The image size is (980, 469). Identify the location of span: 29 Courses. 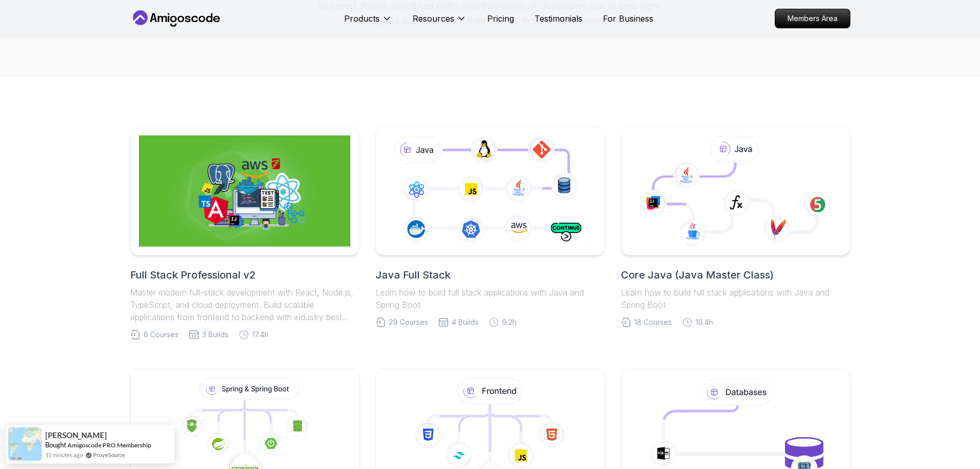
(409, 322).